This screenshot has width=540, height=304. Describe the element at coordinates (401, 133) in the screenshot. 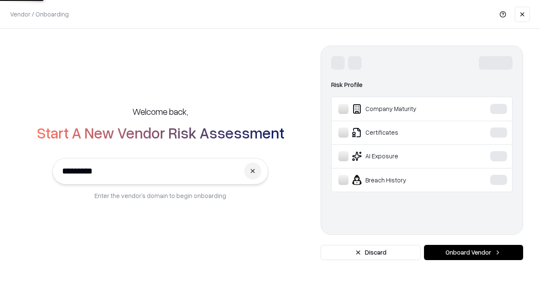

I see `div: Certificates` at that location.